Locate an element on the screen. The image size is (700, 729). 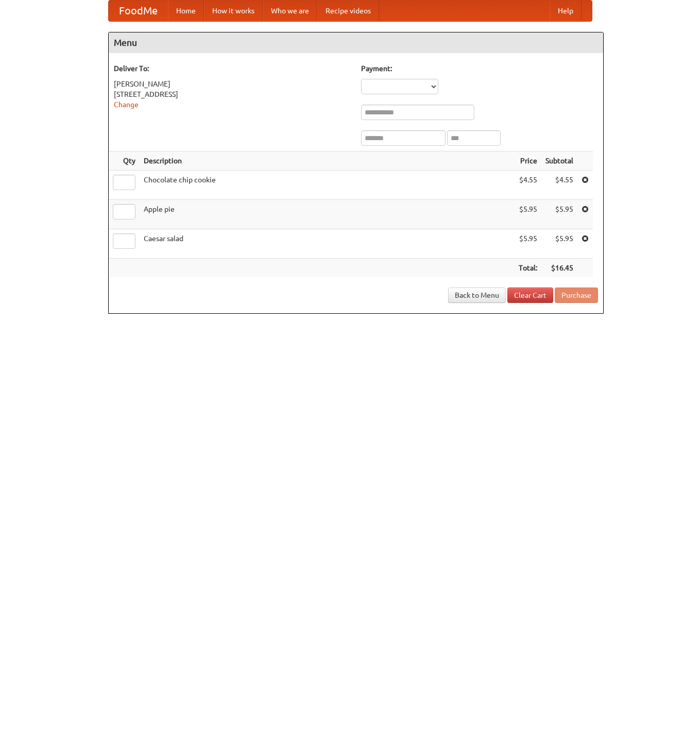
h5: Payment: is located at coordinates (479, 69).